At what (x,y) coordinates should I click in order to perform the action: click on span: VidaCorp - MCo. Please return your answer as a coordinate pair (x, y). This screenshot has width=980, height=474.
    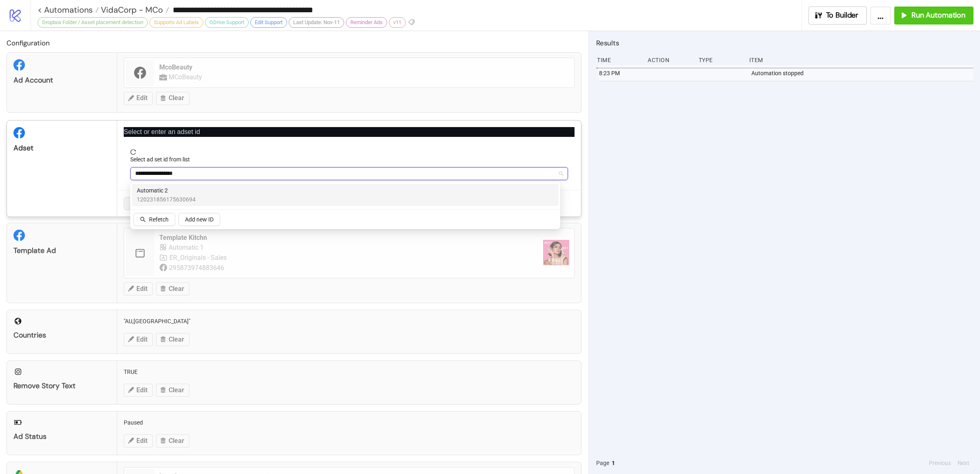
    Looking at the image, I should click on (130, 10).